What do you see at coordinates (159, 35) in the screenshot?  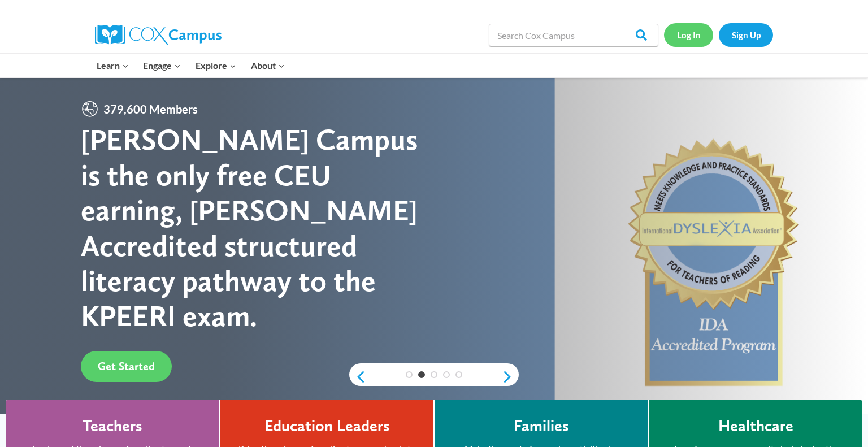 I see `img: Cox Campus` at bounding box center [159, 35].